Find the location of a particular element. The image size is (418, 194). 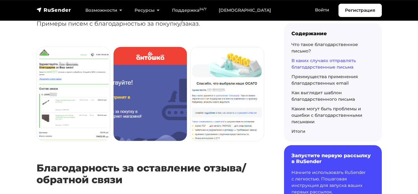

a: Поддержка24/7 is located at coordinates (189, 10).